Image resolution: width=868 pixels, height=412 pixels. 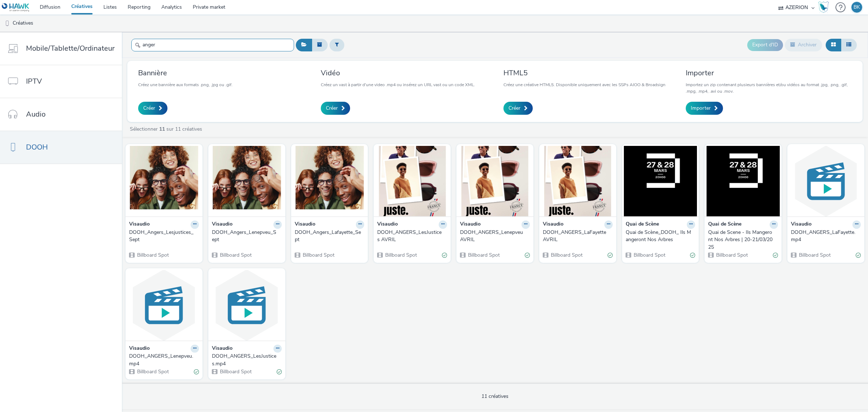 I want to click on input: Rechercher..., so click(x=213, y=45).